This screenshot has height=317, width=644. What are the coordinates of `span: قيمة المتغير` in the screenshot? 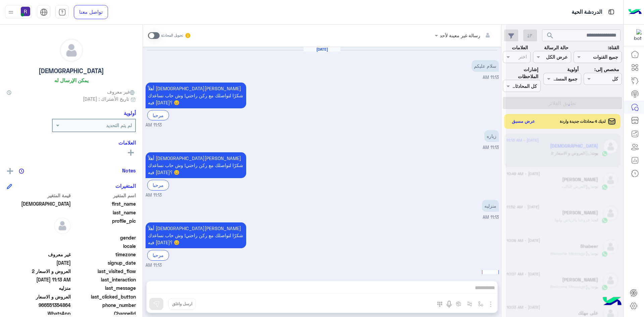 It's located at (39, 195).